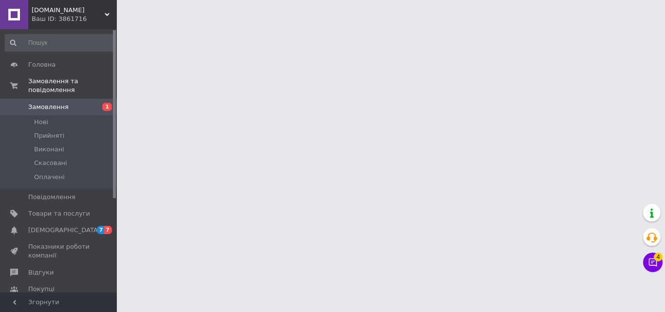  What do you see at coordinates (59, 251) in the screenshot?
I see `span: Показники роботи компанії` at bounding box center [59, 251].